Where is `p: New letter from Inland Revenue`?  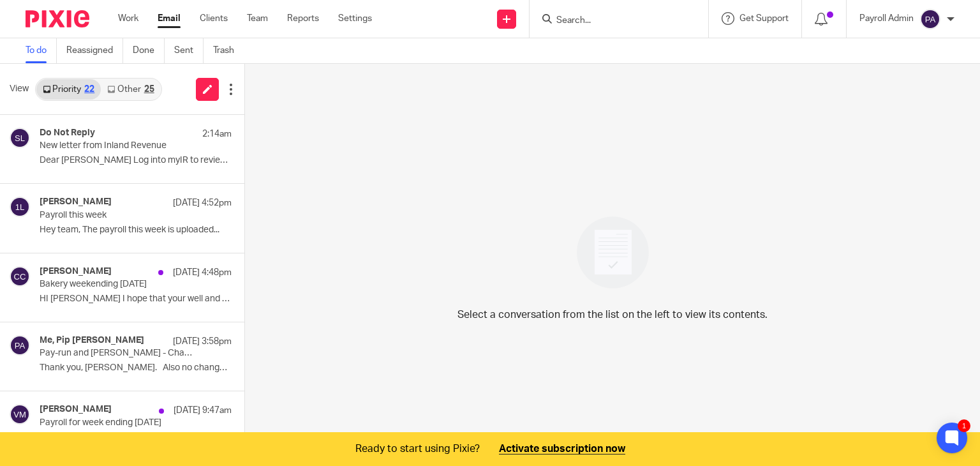 p: New letter from Inland Revenue is located at coordinates (117, 145).